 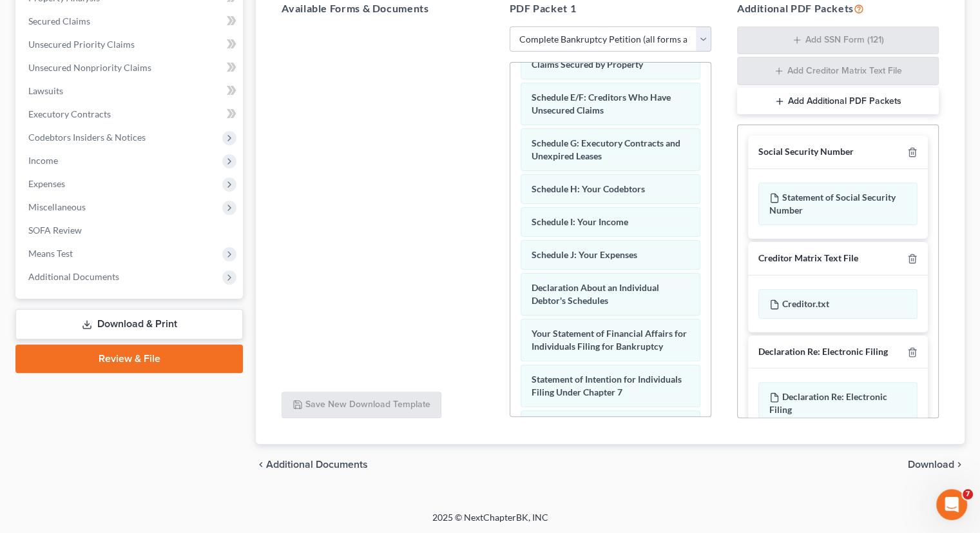 I want to click on button: Download chevron_right, so click(x=937, y=465).